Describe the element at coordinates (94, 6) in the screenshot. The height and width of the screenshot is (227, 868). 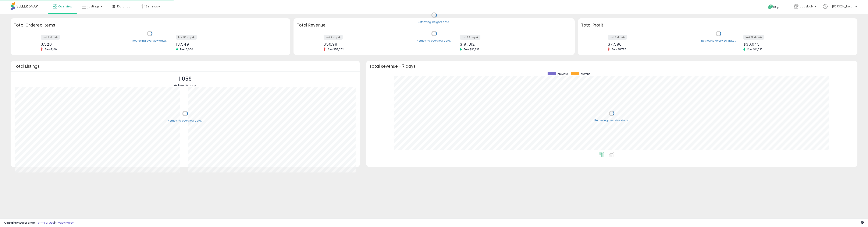
I see `span: Listings` at that location.